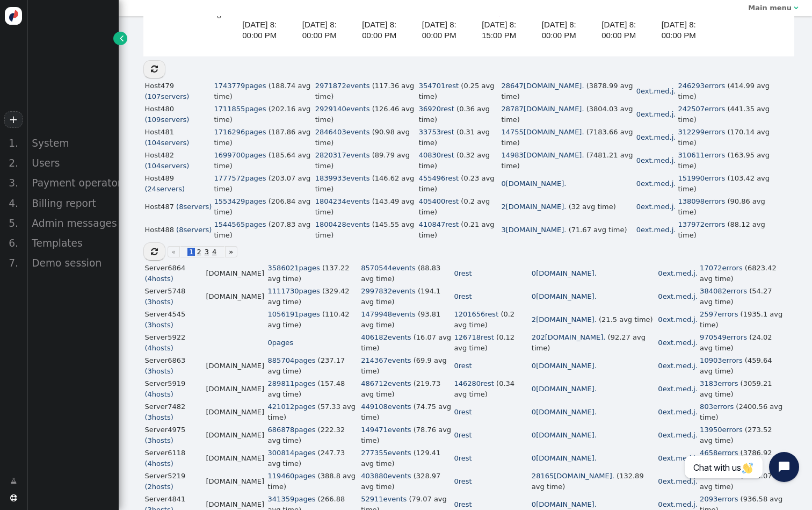 The image size is (812, 510). What do you see at coordinates (374, 406) in the screenshot?
I see `span: 449108` at bounding box center [374, 406].